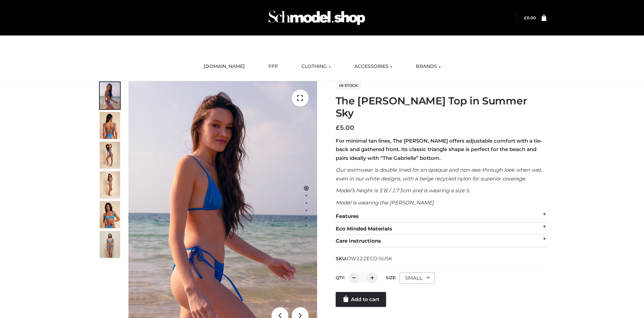 The image size is (644, 318). What do you see at coordinates (441, 216) in the screenshot?
I see `div: Features` at bounding box center [441, 216].